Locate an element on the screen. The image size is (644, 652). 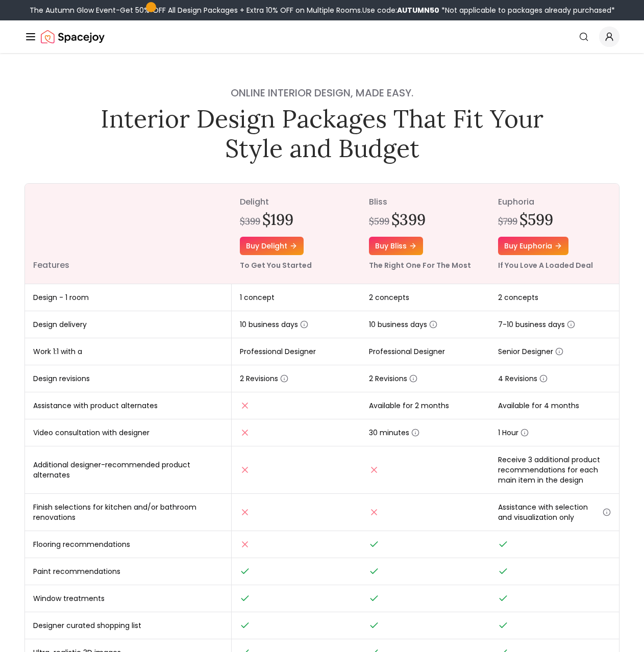
div: $399 is located at coordinates (250, 222).